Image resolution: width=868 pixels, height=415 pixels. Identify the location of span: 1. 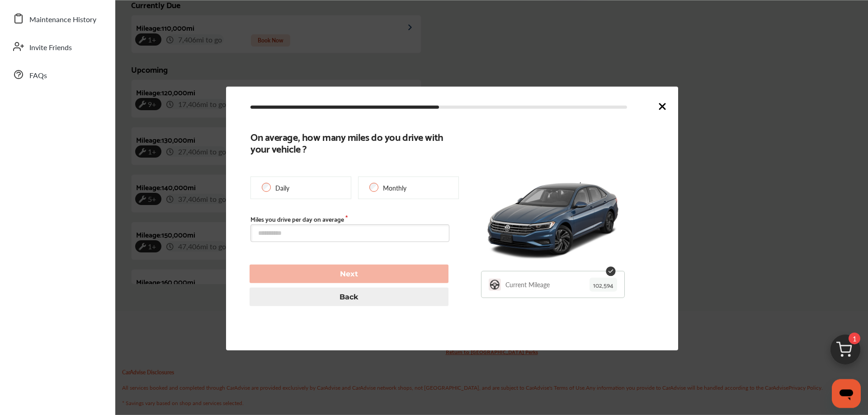
(855, 339).